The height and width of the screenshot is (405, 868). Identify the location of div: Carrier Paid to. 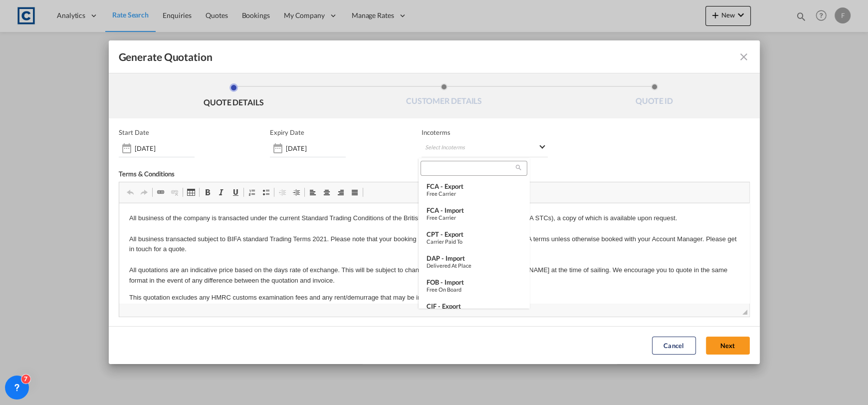
(473, 241).